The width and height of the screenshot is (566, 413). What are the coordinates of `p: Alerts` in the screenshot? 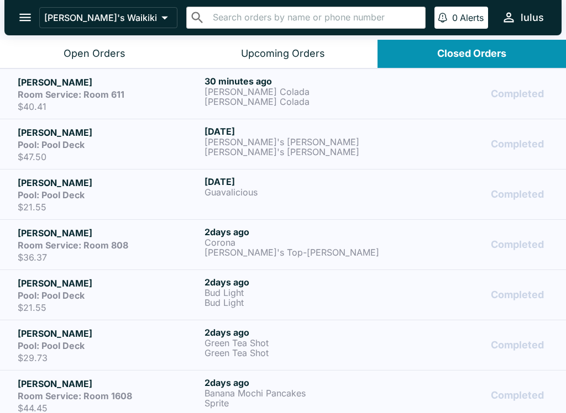 It's located at (471, 18).